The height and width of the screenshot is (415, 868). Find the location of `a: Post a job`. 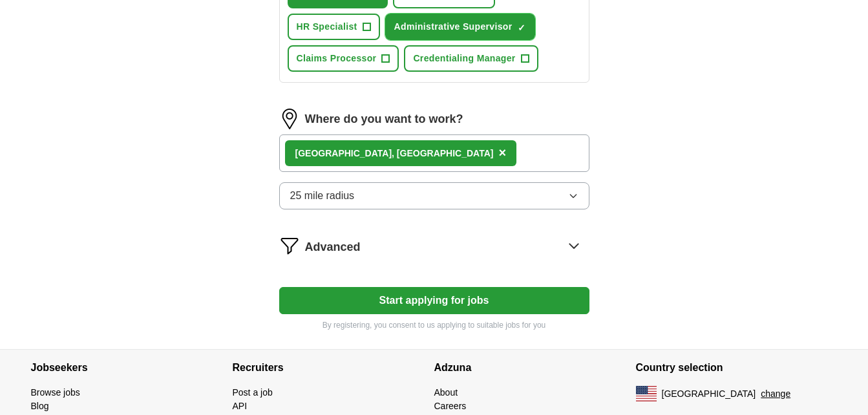

a: Post a job is located at coordinates (253, 392).